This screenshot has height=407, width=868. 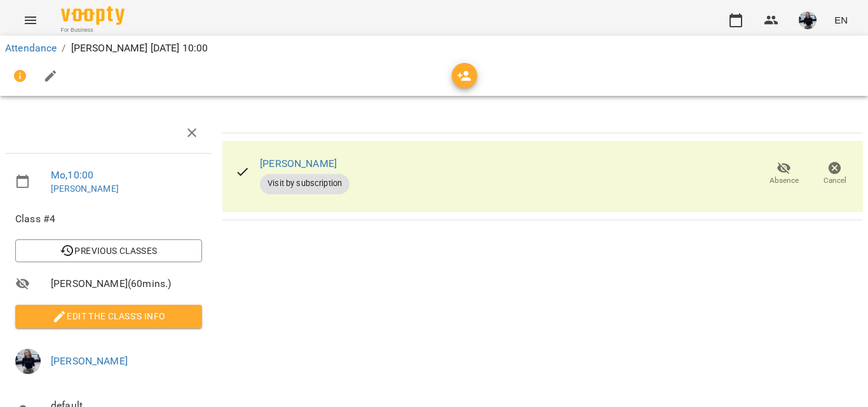 What do you see at coordinates (835, 181) in the screenshot?
I see `span: Cancel` at bounding box center [835, 181].